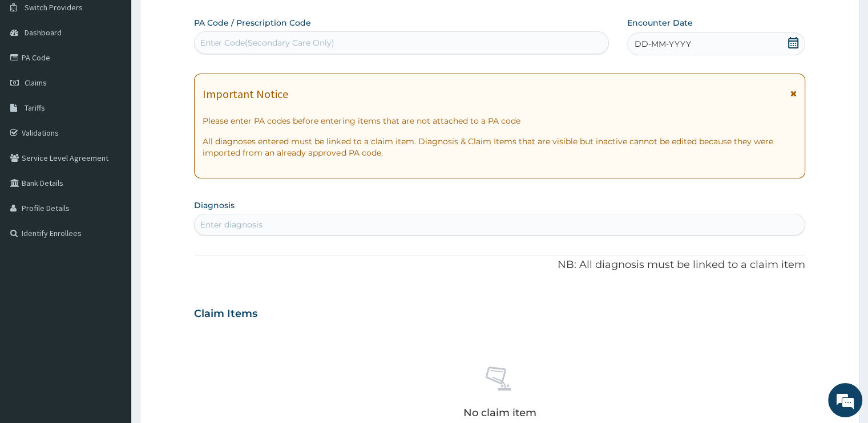  I want to click on span: Claims, so click(35, 83).